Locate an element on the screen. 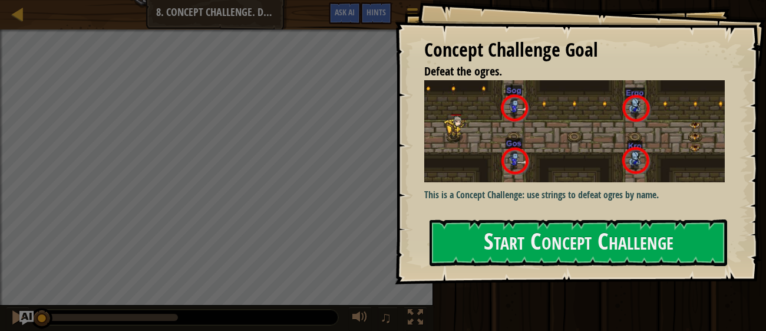  button: Toggle fullscreen is located at coordinates (415, 318).